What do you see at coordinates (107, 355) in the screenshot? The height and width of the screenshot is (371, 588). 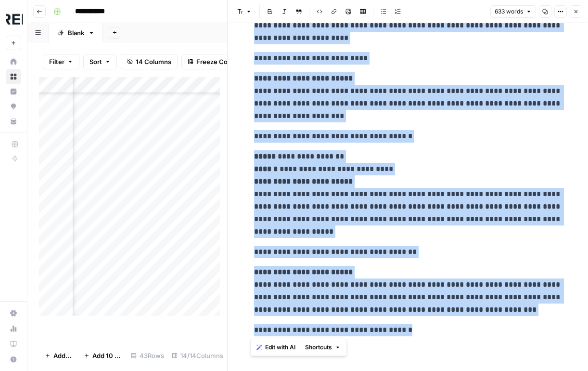 I see `span: Add 10 Rows` at bounding box center [107, 355].